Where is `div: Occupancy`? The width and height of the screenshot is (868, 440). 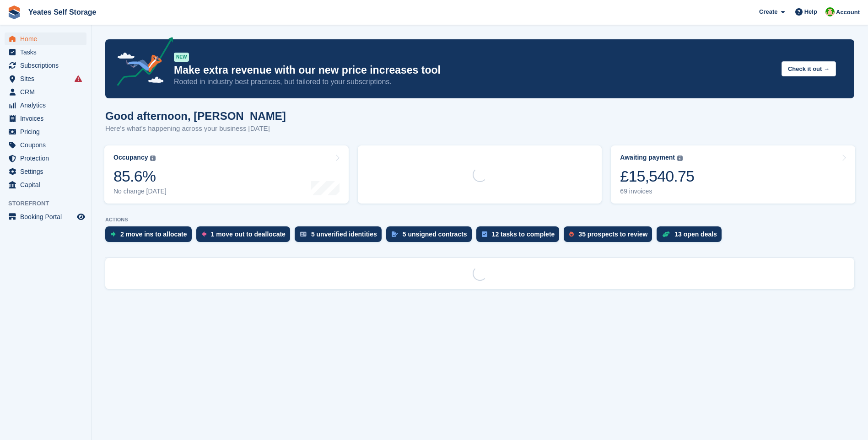 div: Occupancy is located at coordinates (130, 157).